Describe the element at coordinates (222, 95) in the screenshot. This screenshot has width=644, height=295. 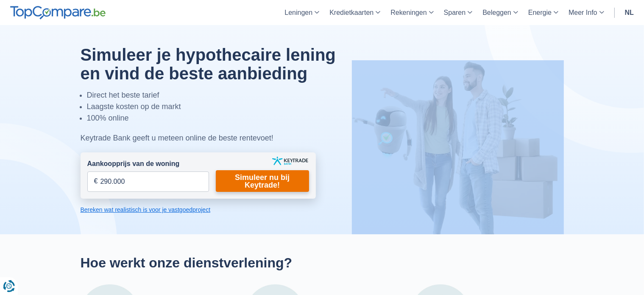
I see `li: Direct het beste tarief` at that location.